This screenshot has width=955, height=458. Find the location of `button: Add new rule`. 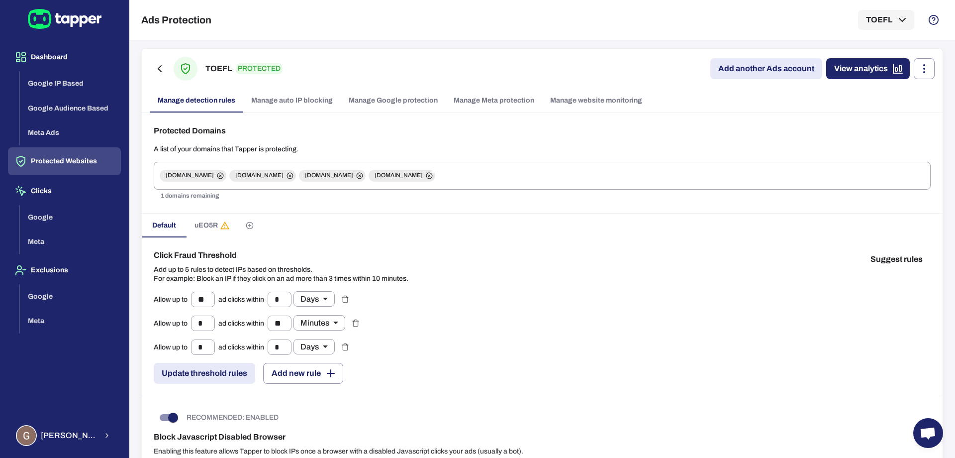

button: Add new rule is located at coordinates (303, 373).